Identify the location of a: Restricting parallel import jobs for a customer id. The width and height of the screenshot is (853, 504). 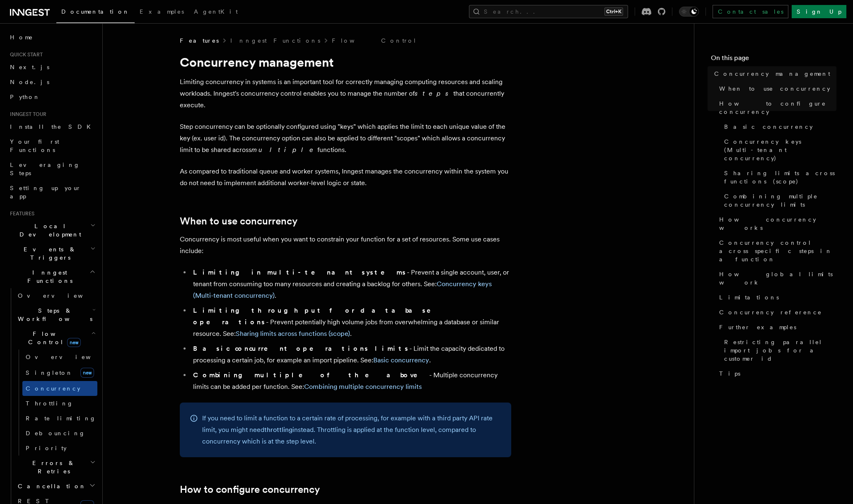
(779, 350).